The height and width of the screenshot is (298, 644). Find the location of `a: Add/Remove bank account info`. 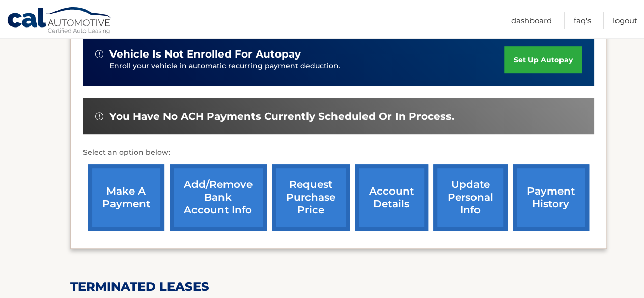

a: Add/Remove bank account info is located at coordinates (218, 197).